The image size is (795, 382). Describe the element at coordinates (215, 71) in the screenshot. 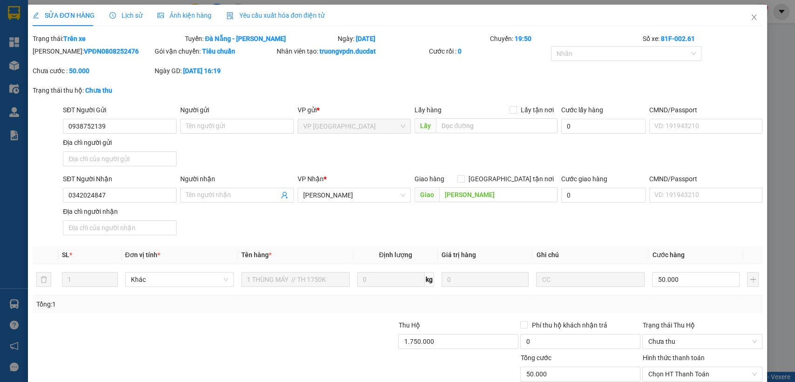

I see `div: Ngày GD:` at that location.